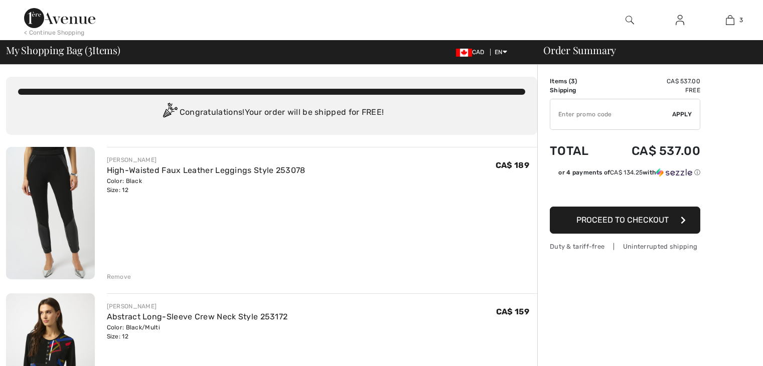 The height and width of the screenshot is (366, 763). I want to click on span: Proceed to Checkout, so click(622, 220).